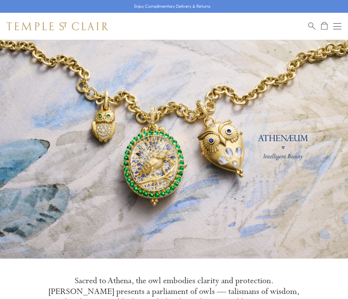 This screenshot has height=299, width=348. What do you see at coordinates (337, 26) in the screenshot?
I see `button: Open navigation` at bounding box center [337, 26].